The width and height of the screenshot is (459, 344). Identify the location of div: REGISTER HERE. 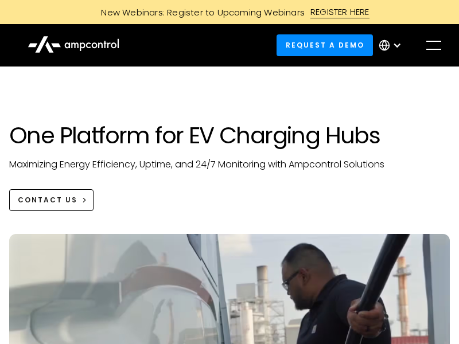
(339, 12).